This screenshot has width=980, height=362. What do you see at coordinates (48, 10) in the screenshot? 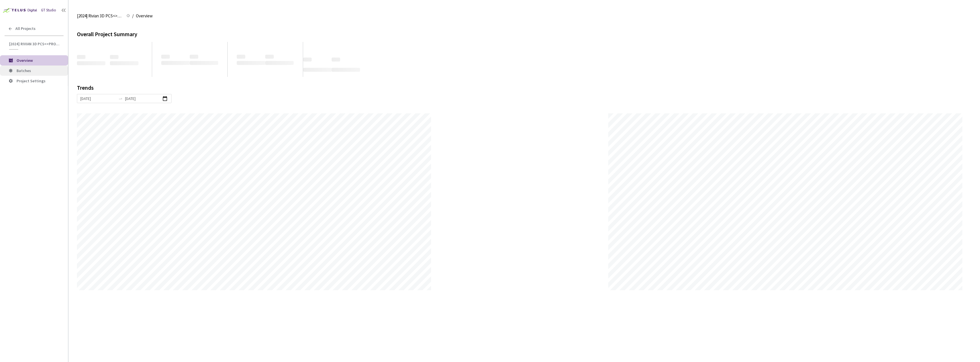
I see `div: GT Studio` at bounding box center [48, 10].